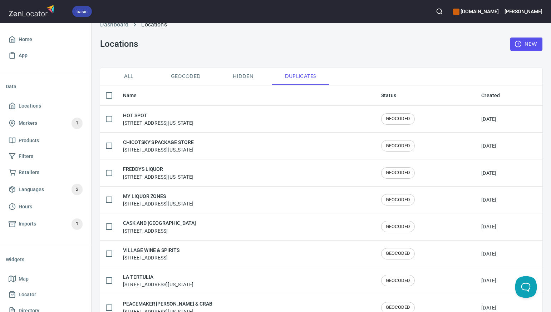 The image size is (551, 312). I want to click on span: Products, so click(29, 140).